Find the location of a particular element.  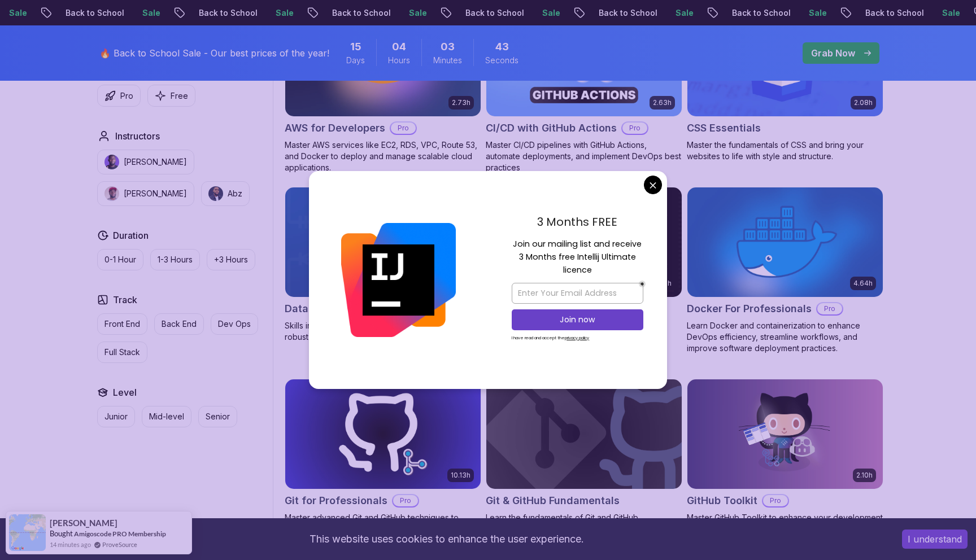

p: Junior is located at coordinates (116, 417).